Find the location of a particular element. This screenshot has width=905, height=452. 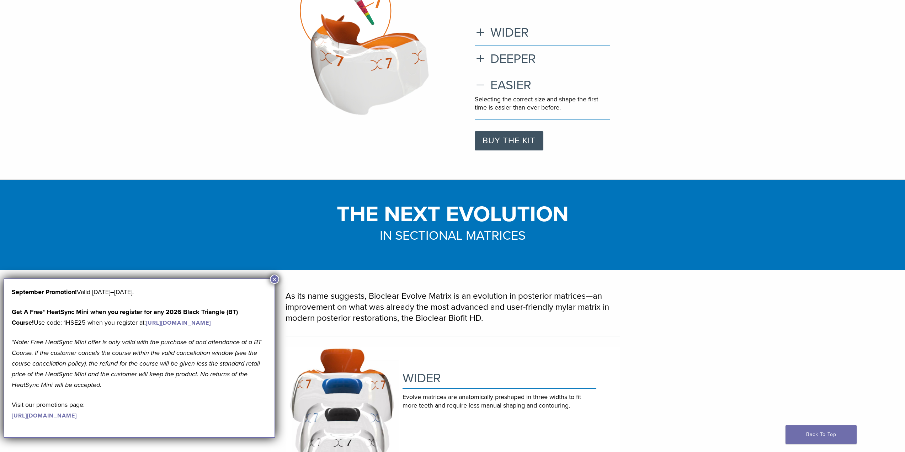

h3: IN SECTIONAL MATRICES is located at coordinates (453, 236).